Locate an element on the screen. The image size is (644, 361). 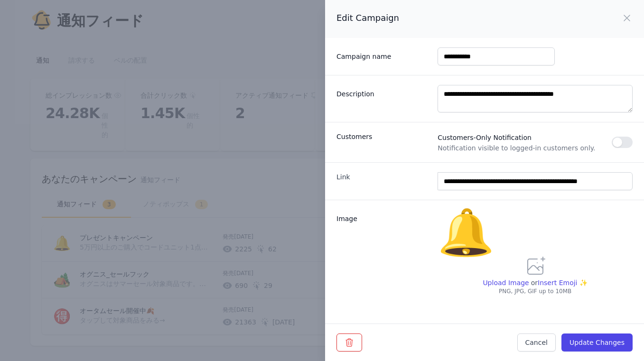
label: Link is located at coordinates (383, 177).